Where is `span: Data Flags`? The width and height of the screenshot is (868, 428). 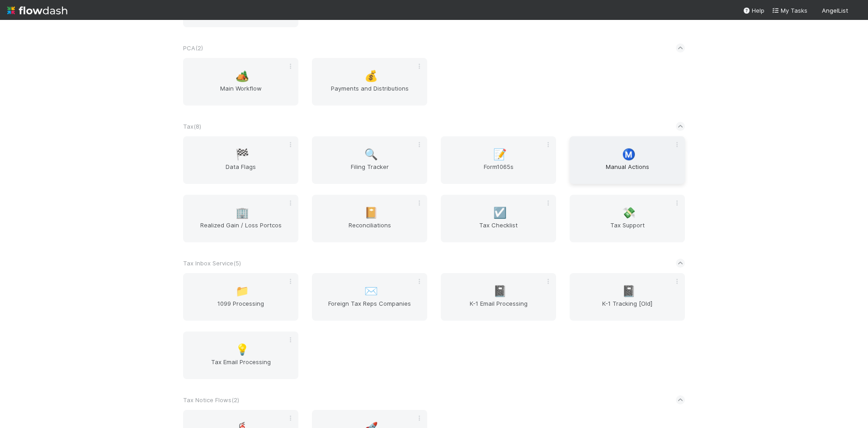 span: Data Flags is located at coordinates (241, 171).